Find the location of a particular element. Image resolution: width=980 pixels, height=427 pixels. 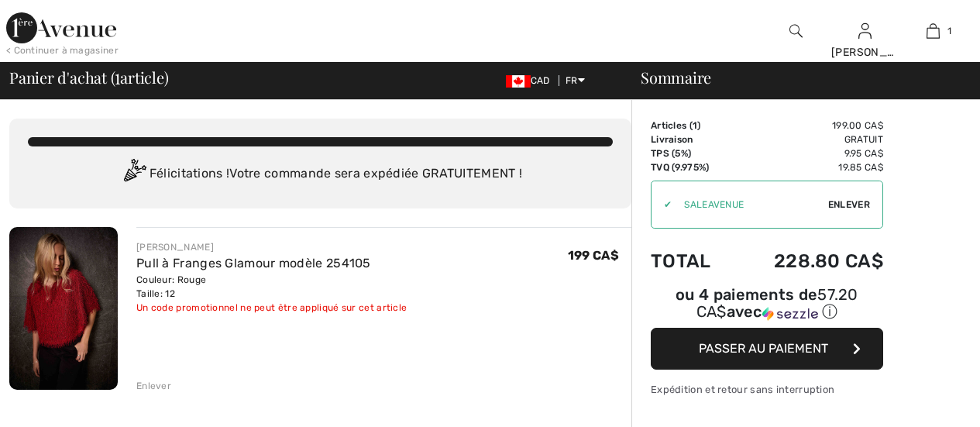

img: Pull à Franges Glamour modèle 254105 is located at coordinates (64, 308).